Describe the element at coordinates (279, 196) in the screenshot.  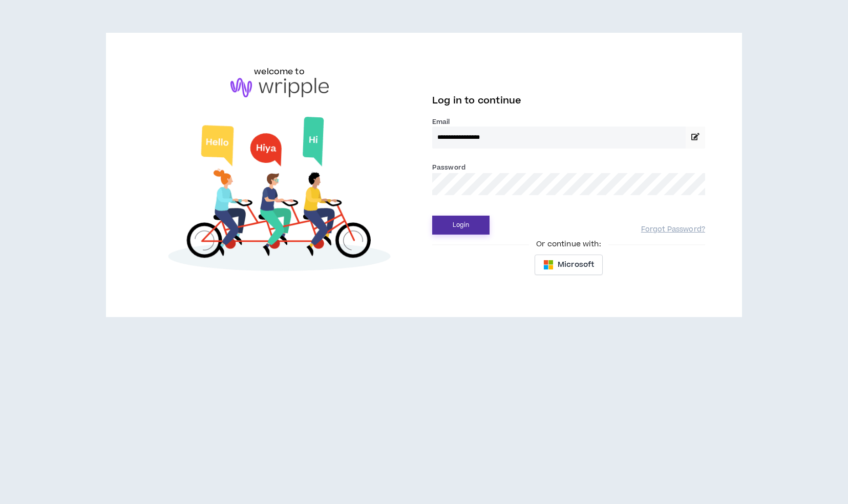
I see `img: Welcome to Wripple` at that location.